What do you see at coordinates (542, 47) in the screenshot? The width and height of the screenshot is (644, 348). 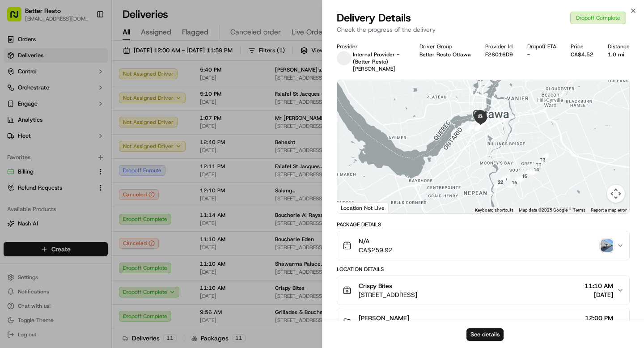 I see `div: Dropoff ETA` at bounding box center [542, 47].